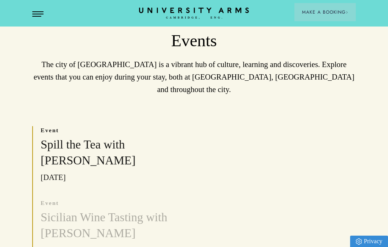 The width and height of the screenshot is (388, 247). Describe the element at coordinates (359, 242) in the screenshot. I see `img: Privacy` at that location.